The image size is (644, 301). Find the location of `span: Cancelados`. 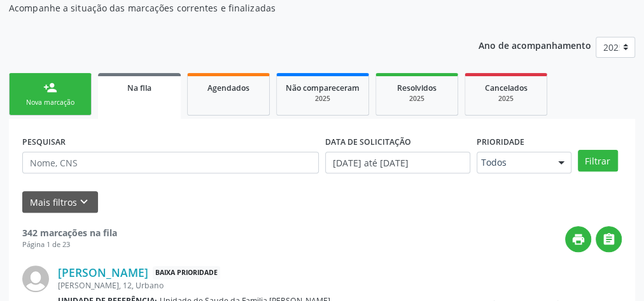

span: Cancelados is located at coordinates (506, 87).